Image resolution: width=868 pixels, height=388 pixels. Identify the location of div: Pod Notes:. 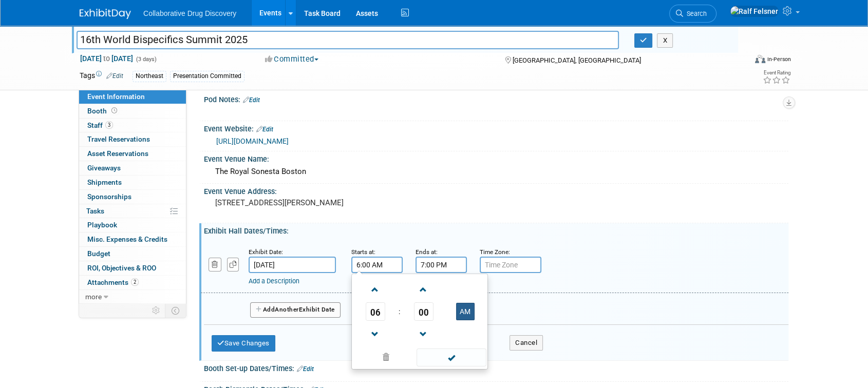
(497, 98).